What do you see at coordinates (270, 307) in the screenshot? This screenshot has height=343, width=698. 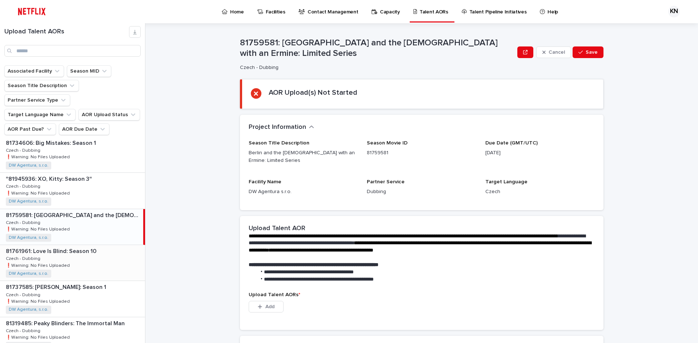 I see `span: Add` at bounding box center [270, 307].